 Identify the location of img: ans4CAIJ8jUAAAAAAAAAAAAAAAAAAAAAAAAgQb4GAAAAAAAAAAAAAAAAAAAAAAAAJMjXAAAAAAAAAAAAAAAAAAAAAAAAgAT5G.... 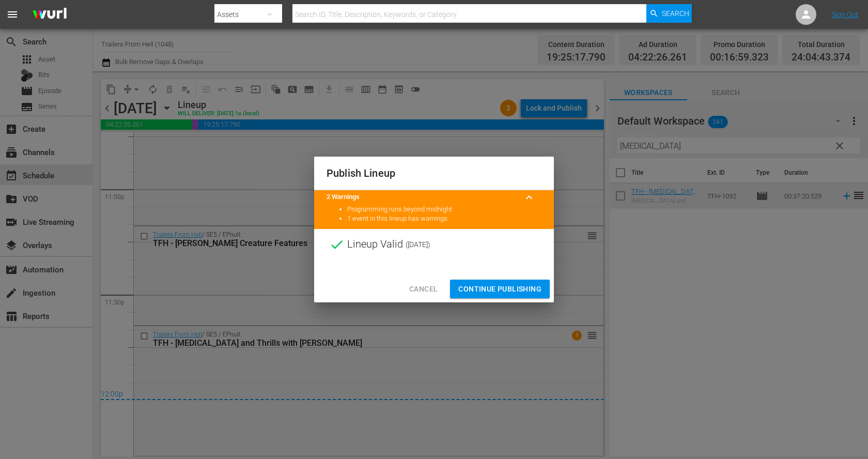
(50, 14).